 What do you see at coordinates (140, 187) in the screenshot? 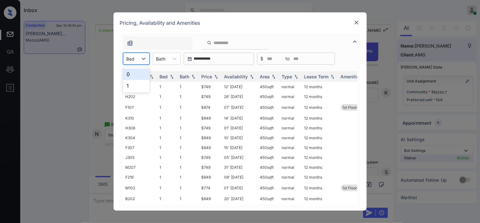
I see `td: M102` at bounding box center [140, 187].